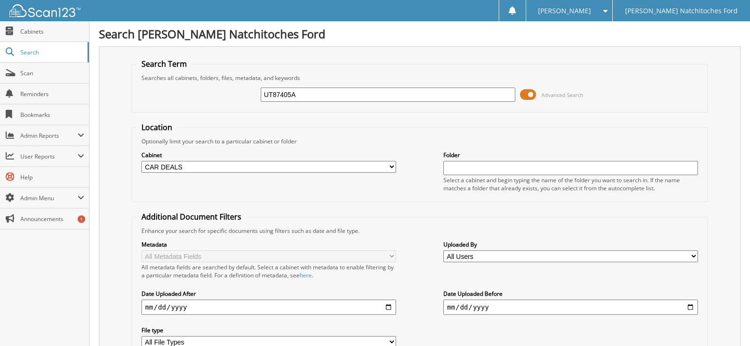  I want to click on span: Help, so click(52, 177).